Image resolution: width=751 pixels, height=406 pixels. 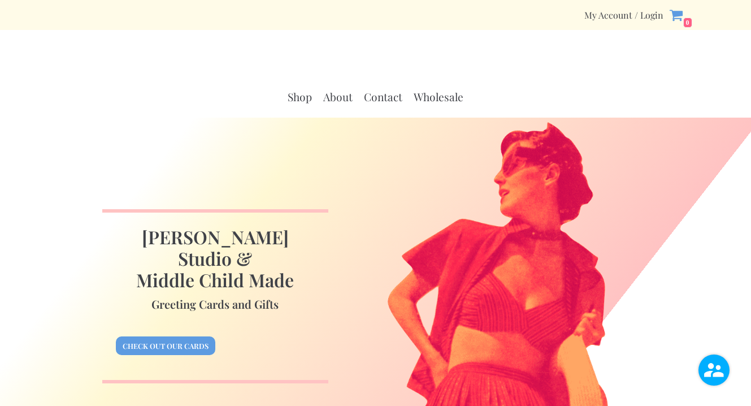 What do you see at coordinates (166, 345) in the screenshot?
I see `a: Check out our cards` at bounding box center [166, 345].